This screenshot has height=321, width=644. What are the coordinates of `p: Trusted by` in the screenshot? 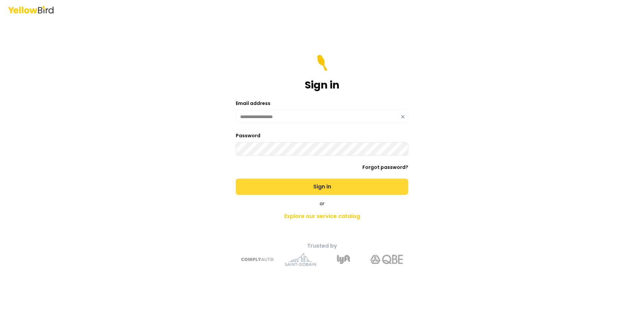 It's located at (322, 246).